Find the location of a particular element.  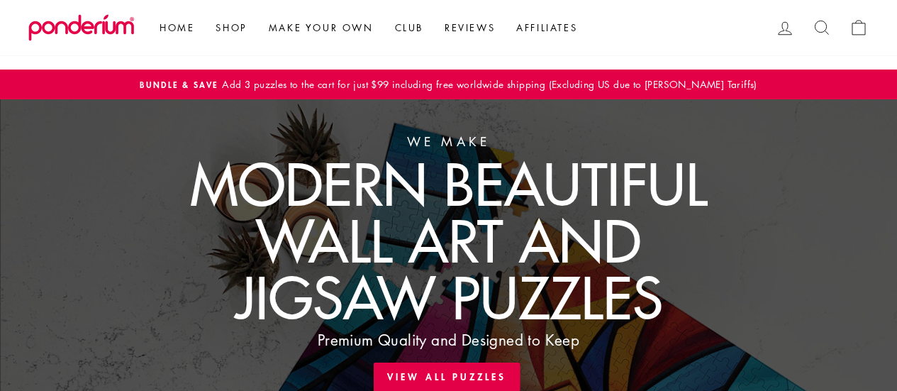

span: Bundle & Save is located at coordinates (179, 84).